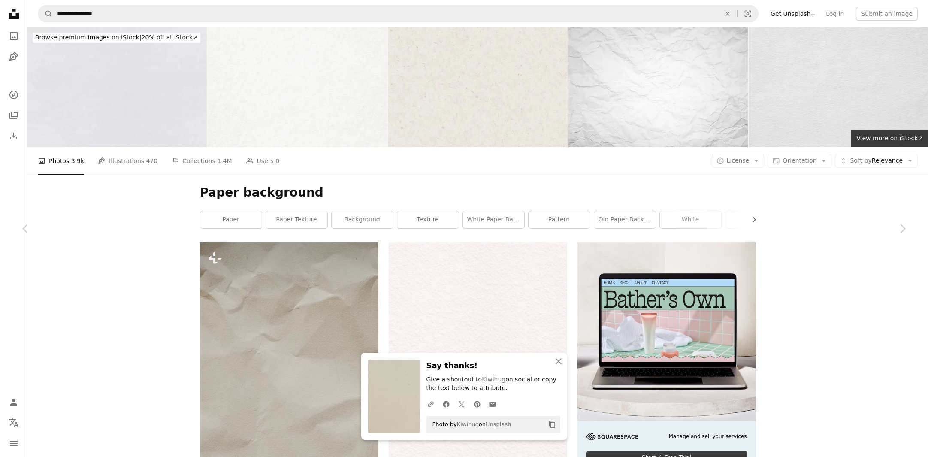  I want to click on form: Find visuals sitewide, so click(398, 14).